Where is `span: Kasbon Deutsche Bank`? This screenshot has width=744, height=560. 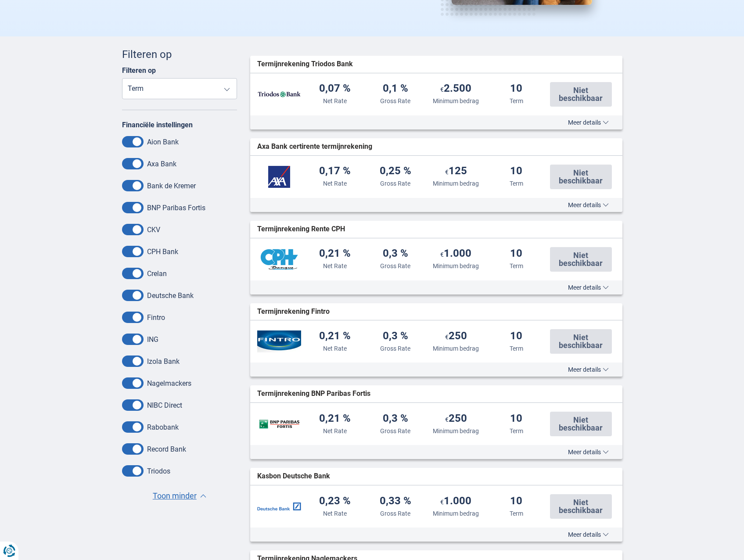 span: Kasbon Deutsche Bank is located at coordinates (294, 476).